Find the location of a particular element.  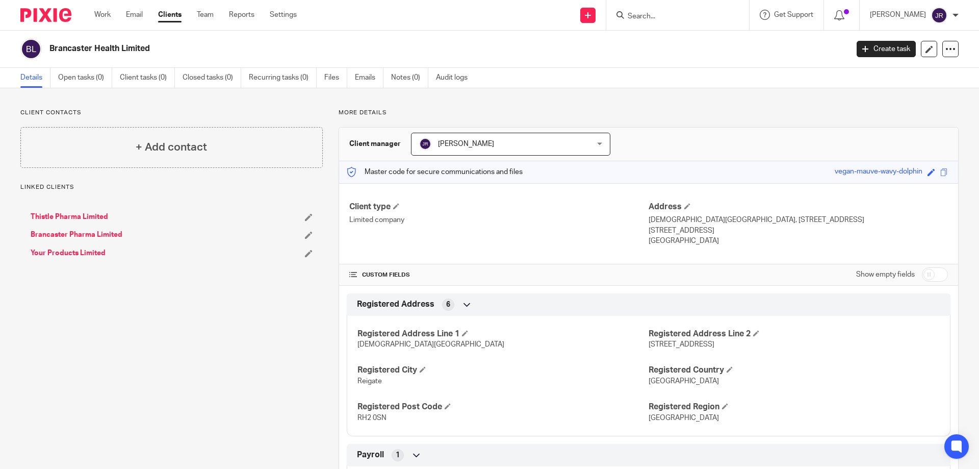

a: Audit logs is located at coordinates (455, 77).